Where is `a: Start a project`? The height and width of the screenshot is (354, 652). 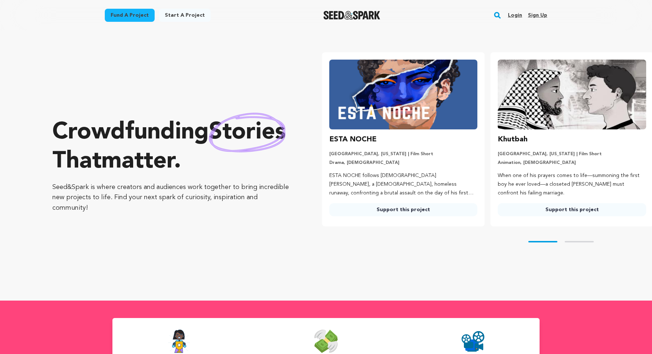 a: Start a project is located at coordinates (185, 15).